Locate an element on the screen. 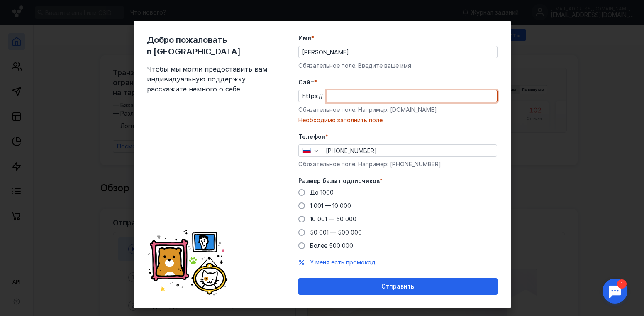 The image size is (644, 316). span: Cайт is located at coordinates (306, 82).